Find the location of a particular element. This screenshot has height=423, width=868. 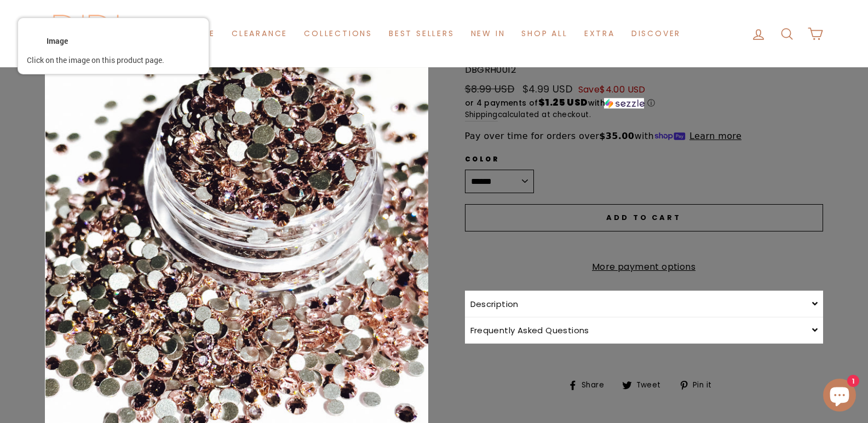

ul: Primary is located at coordinates (434, 33).